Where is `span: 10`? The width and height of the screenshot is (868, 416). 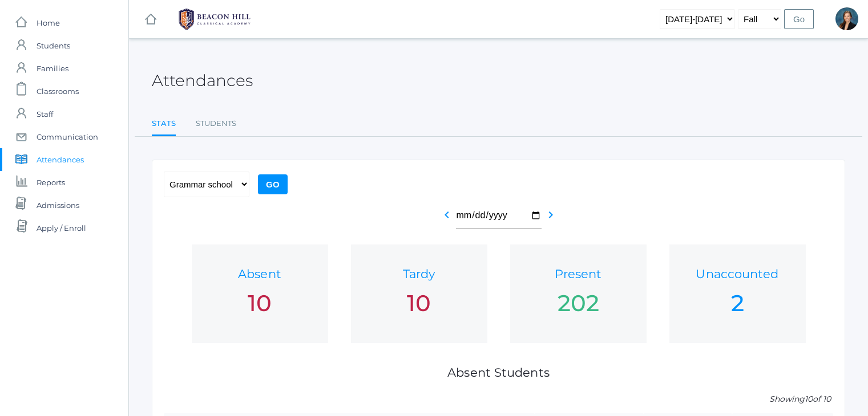 span: 10 is located at coordinates (809, 399).